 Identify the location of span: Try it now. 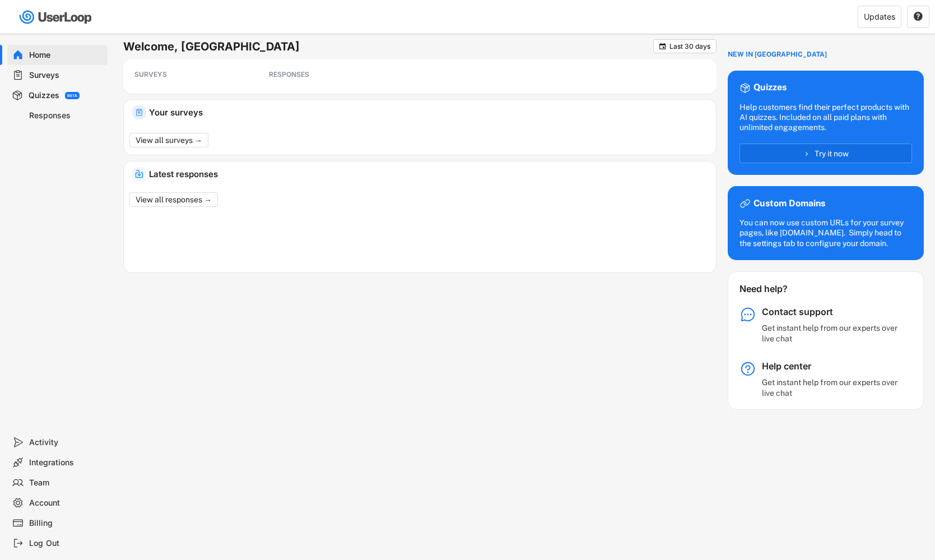
(831, 154).